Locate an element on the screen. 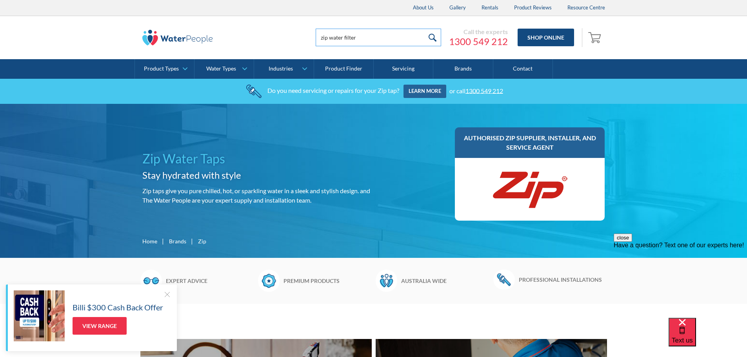 The width and height of the screenshot is (747, 357). a: View Range is located at coordinates (100, 326).